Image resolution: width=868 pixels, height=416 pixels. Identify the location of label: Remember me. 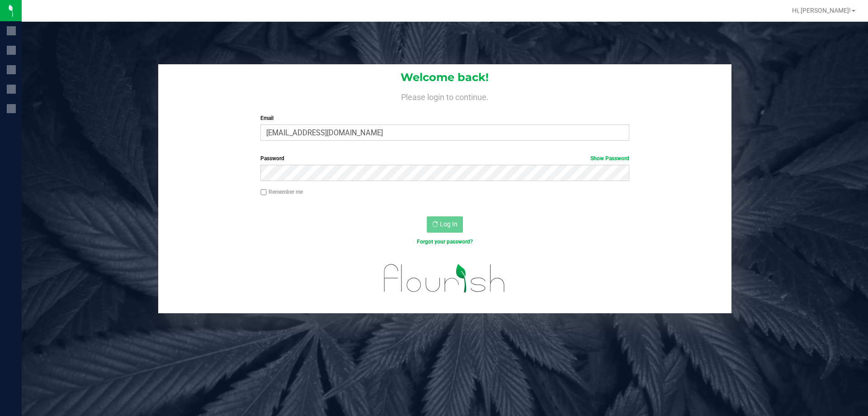
(282, 192).